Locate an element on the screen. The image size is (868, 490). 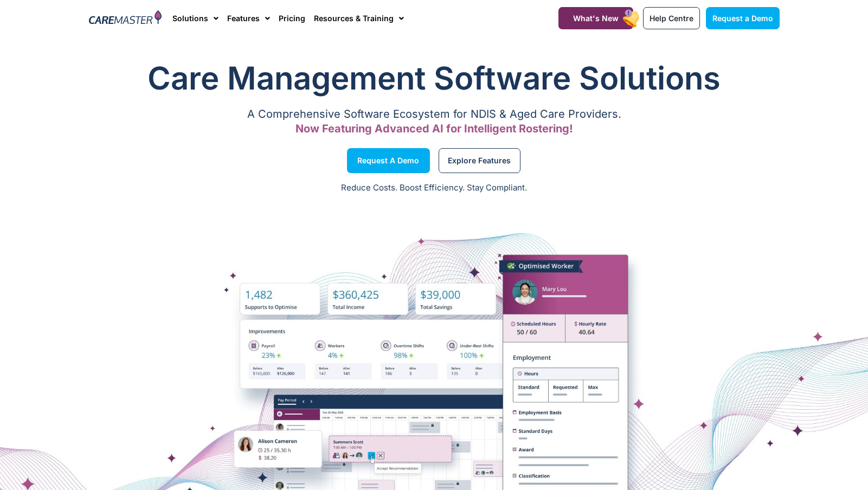
span: Explore Features is located at coordinates (479, 161).